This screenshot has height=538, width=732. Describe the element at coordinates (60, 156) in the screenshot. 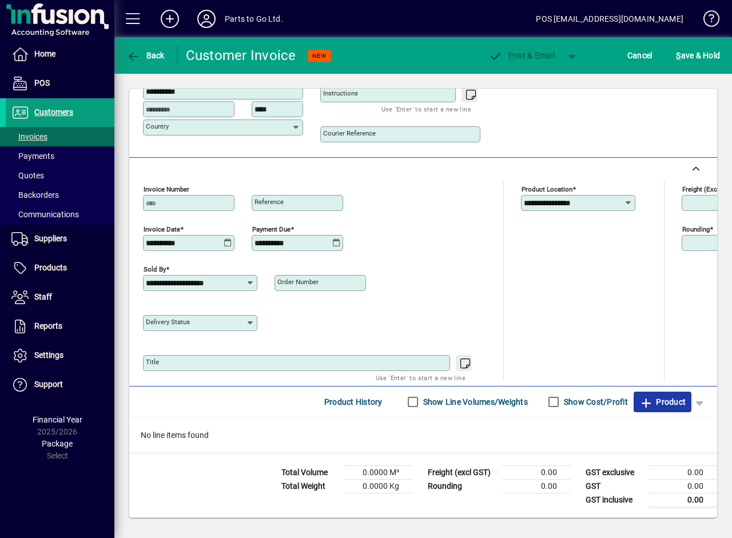

I see `a: Payments` at that location.